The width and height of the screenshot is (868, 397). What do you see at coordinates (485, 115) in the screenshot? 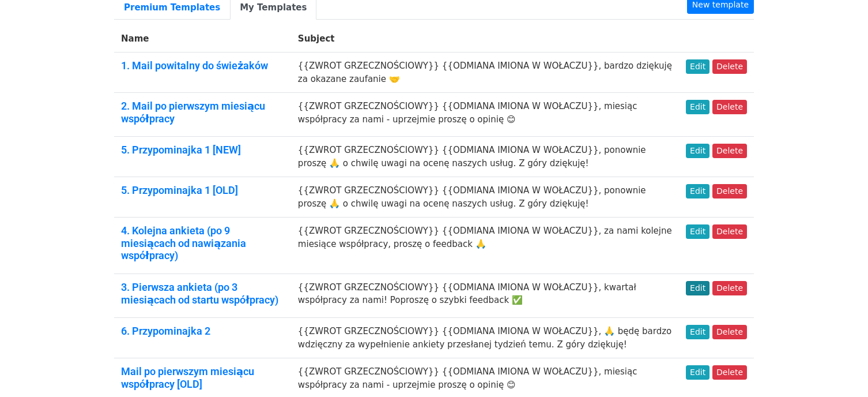
I see `td: {{ZWROT GRZECZNOŚCIOWY}} {{ODMIANA IMIONA W WOŁACZU}}, miesiąc współpracy za nami - uprzejmie pro...` at bounding box center [485, 115].